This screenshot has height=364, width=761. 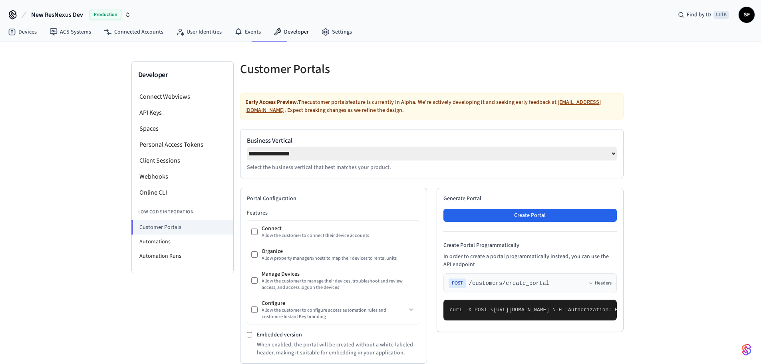 What do you see at coordinates (182, 227) in the screenshot?
I see `li: Customer Portals` at bounding box center [182, 227].